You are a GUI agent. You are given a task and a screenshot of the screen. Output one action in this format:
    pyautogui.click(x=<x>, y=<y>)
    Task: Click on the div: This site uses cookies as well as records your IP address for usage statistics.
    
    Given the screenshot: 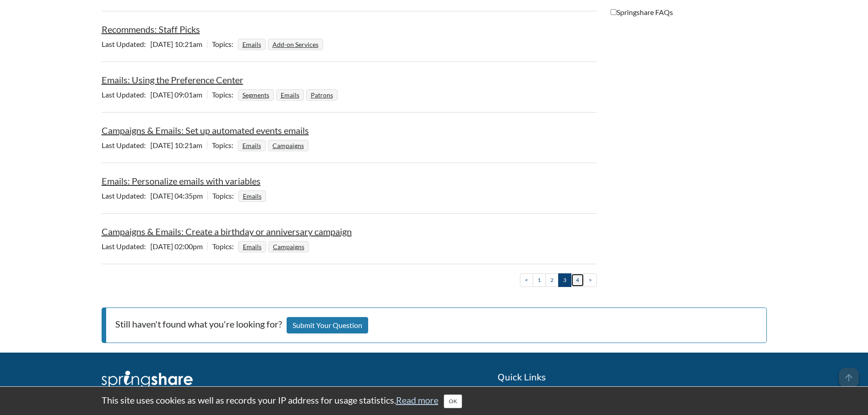 What is the action you would take?
    pyautogui.click(x=434, y=401)
    